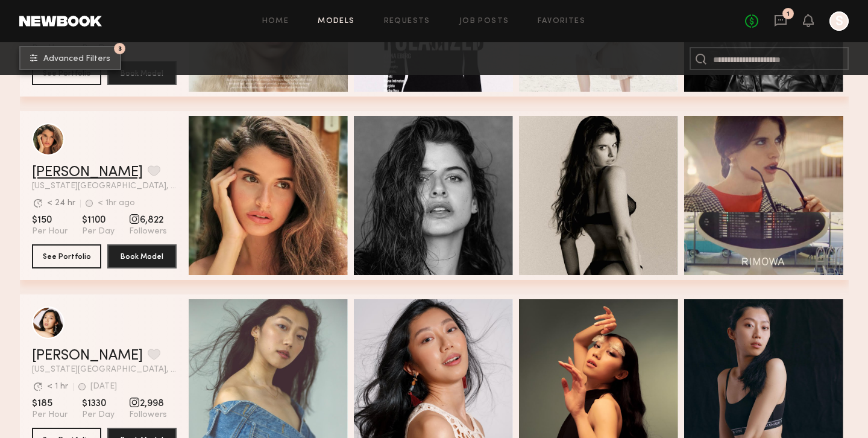  Describe the element at coordinates (148, 404) in the screenshot. I see `span: 2,998` at that location.